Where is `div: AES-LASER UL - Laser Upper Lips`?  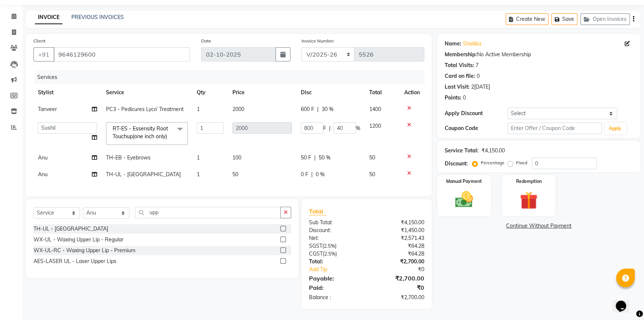 div: AES-LASER UL - Laser Upper Lips is located at coordinates (75, 261).